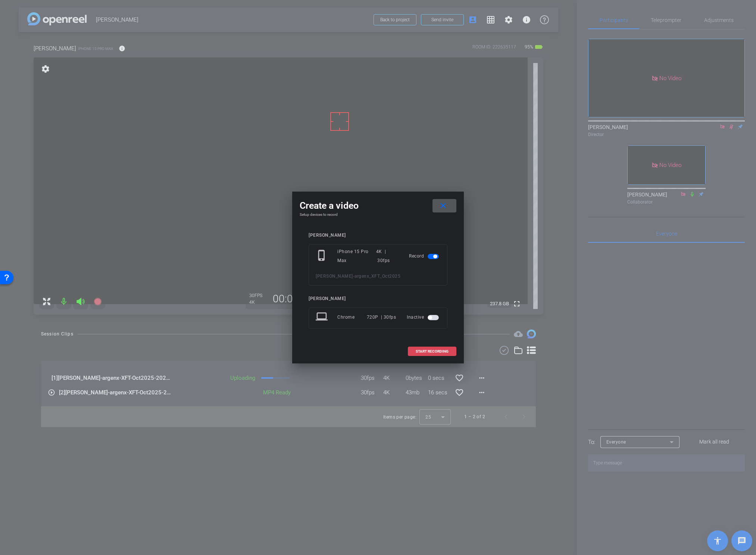 The image size is (756, 555). Describe the element at coordinates (432, 352) in the screenshot. I see `button: START RECORDING` at that location.